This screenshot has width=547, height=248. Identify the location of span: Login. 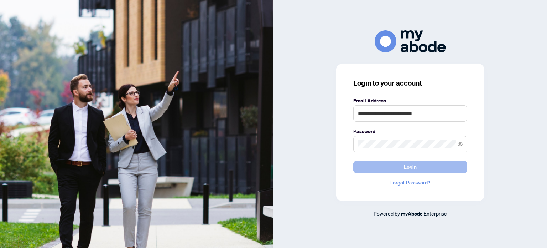
(411, 167).